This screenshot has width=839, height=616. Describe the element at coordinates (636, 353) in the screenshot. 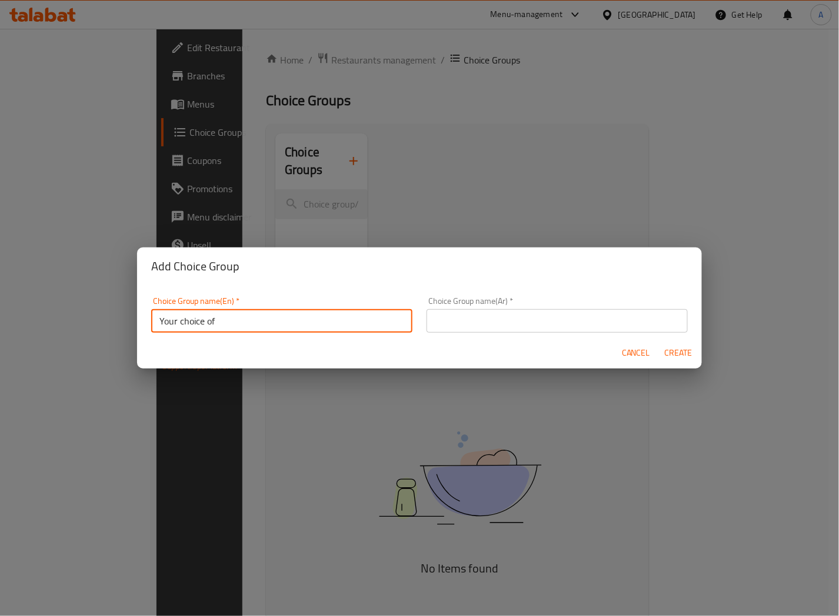

I see `span: Cancel` at that location.